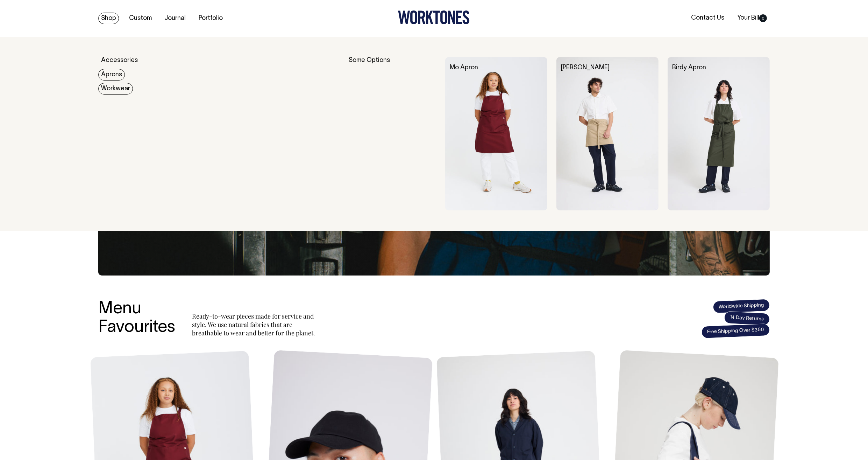 The width and height of the screenshot is (868, 460). I want to click on span: Worldwide Shipping, so click(741, 306).